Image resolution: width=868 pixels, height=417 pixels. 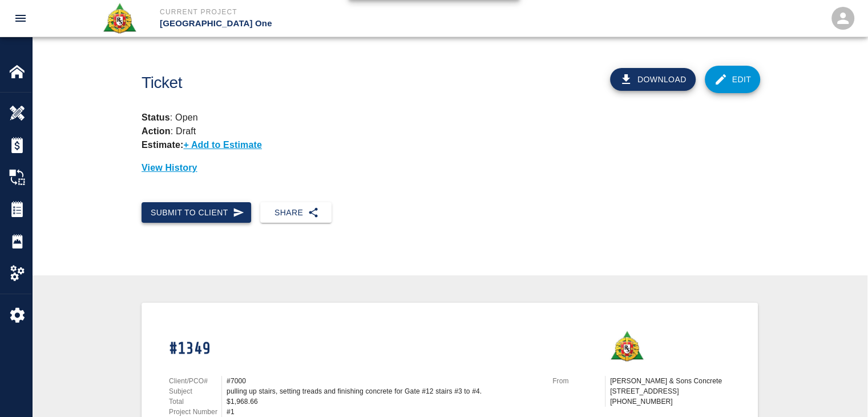 What do you see at coordinates (733, 79) in the screenshot?
I see `a: Edit` at bounding box center [733, 79].